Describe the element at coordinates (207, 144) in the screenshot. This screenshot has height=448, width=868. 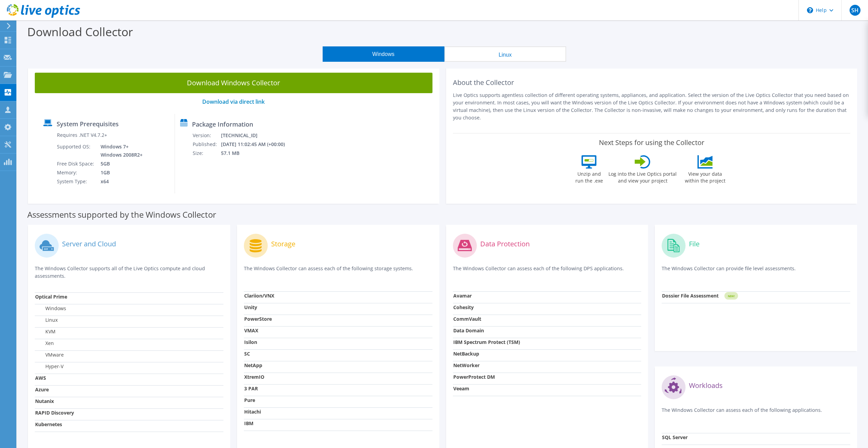
I see `td: Published:` at that location.